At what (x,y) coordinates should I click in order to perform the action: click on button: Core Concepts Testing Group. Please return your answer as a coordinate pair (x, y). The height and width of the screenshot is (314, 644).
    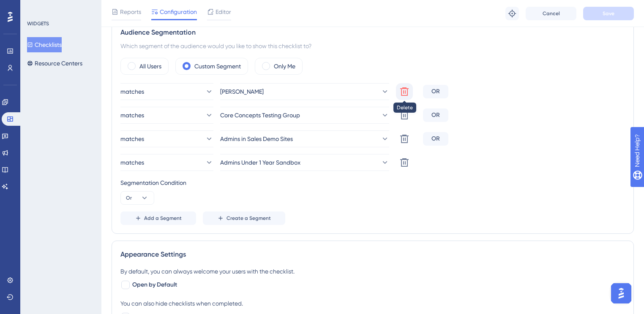
    Looking at the image, I should click on (305, 115).